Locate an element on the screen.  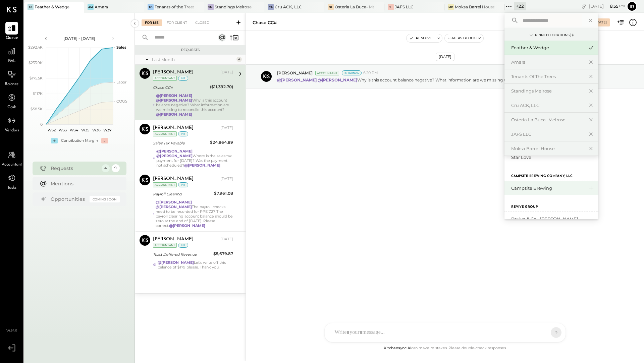
div: JL is located at coordinates (391, 7).